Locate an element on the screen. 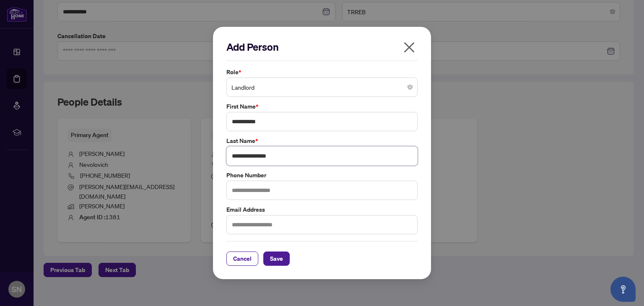  label: Email Address is located at coordinates (322, 209).